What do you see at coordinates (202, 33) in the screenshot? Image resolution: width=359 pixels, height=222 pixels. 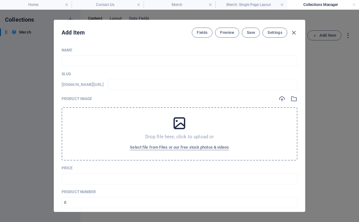 I see `button: Fields` at bounding box center [202, 33].